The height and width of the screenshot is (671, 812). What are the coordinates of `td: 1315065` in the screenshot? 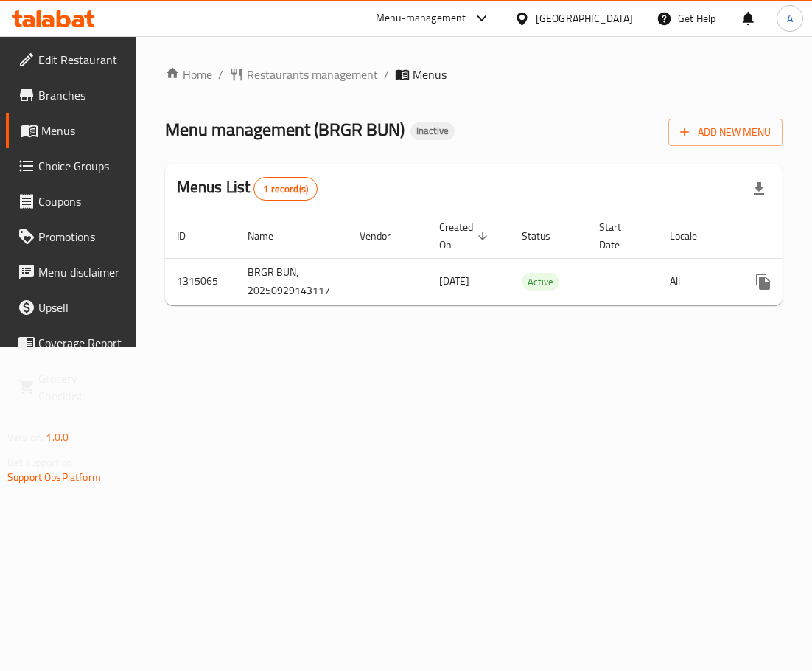 It's located at (200, 281).